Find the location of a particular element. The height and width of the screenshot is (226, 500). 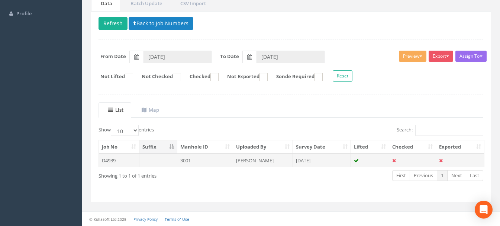

a: Map is located at coordinates (149, 110).